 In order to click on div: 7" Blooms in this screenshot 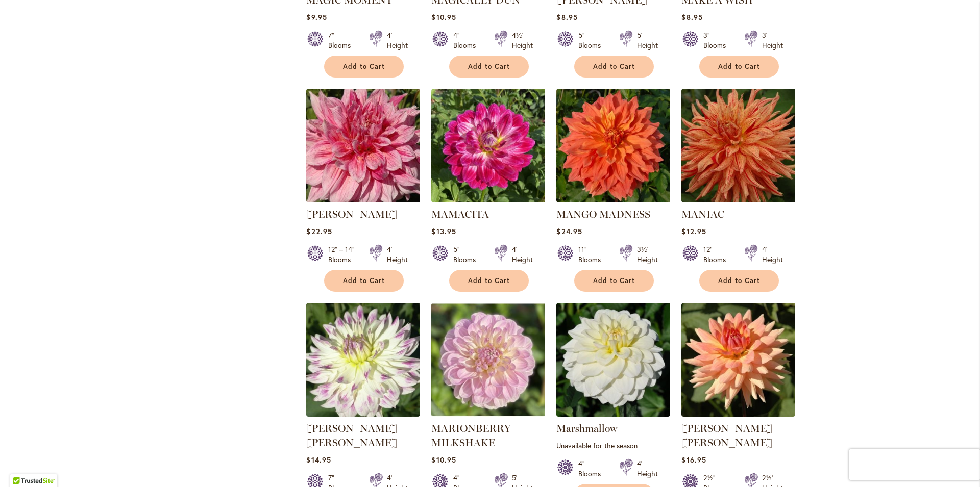, I will do `click(343, 40)`.